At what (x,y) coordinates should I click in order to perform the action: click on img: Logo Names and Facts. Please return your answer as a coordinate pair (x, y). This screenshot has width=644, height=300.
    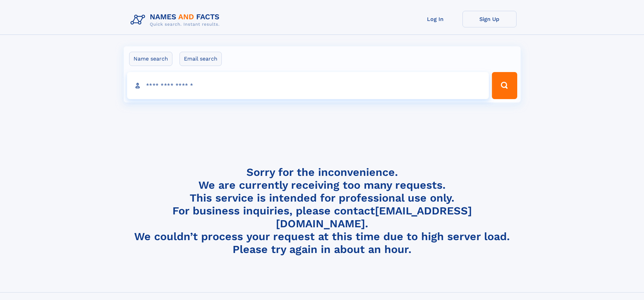
    Looking at the image, I should click on (176, 20).